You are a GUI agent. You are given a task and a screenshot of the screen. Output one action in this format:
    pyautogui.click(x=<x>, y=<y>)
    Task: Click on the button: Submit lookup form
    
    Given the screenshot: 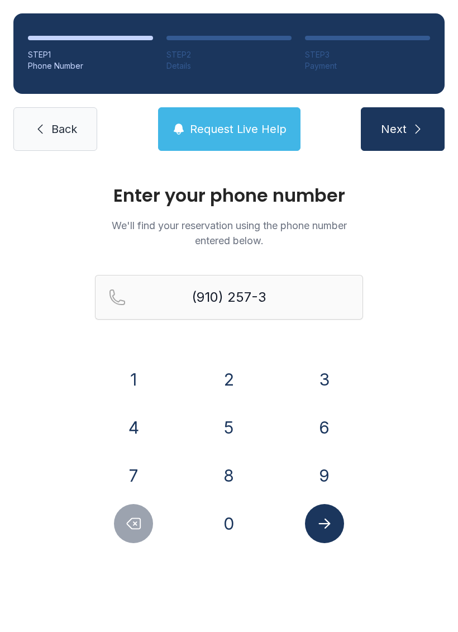 What is the action you would take?
    pyautogui.click(x=325, y=524)
    